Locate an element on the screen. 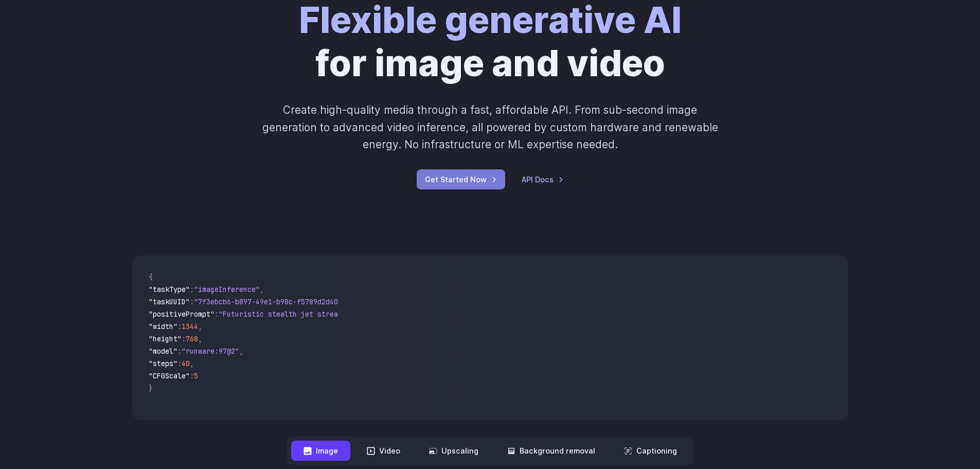 This screenshot has width=980, height=469. span: "taskType" is located at coordinates (169, 289).